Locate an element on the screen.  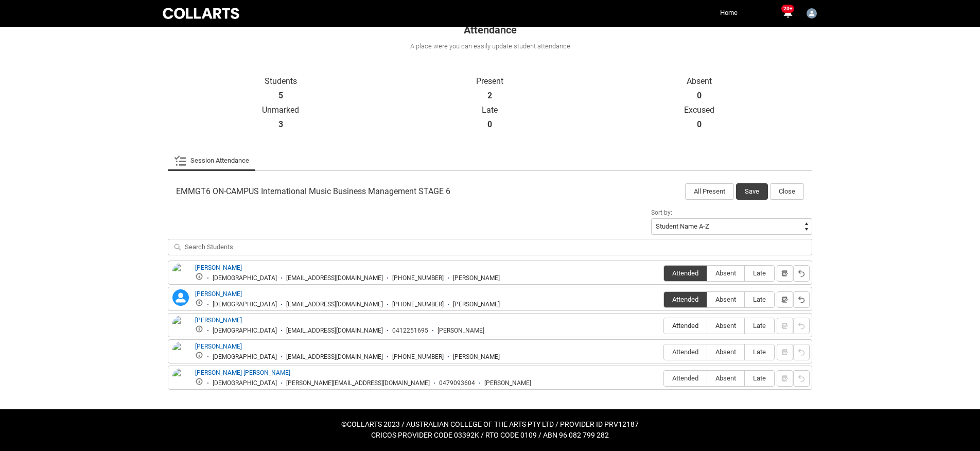
lightning-icon: Beth Timmons is located at coordinates (181, 297).